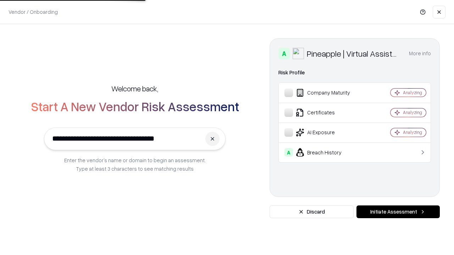 The height and width of the screenshot is (255, 454). What do you see at coordinates (326, 93) in the screenshot?
I see `div: Company Maturity` at bounding box center [326, 93].